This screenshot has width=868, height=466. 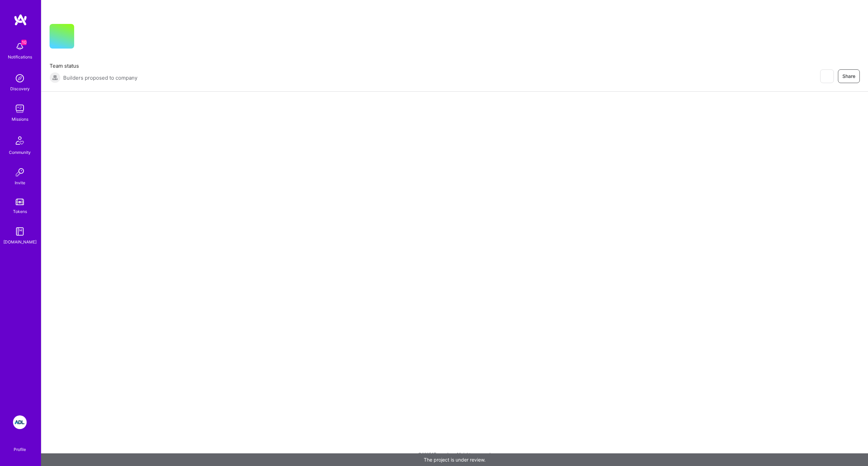 I want to click on div: Invite, so click(x=20, y=182).